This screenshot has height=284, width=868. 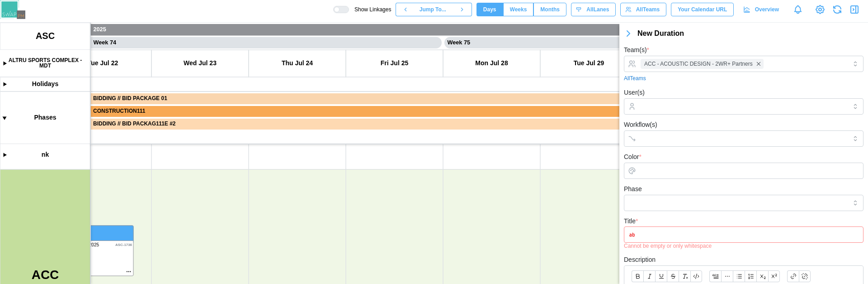 What do you see at coordinates (684, 276) in the screenshot?
I see `button: Clear formatting` at bounding box center [684, 276].